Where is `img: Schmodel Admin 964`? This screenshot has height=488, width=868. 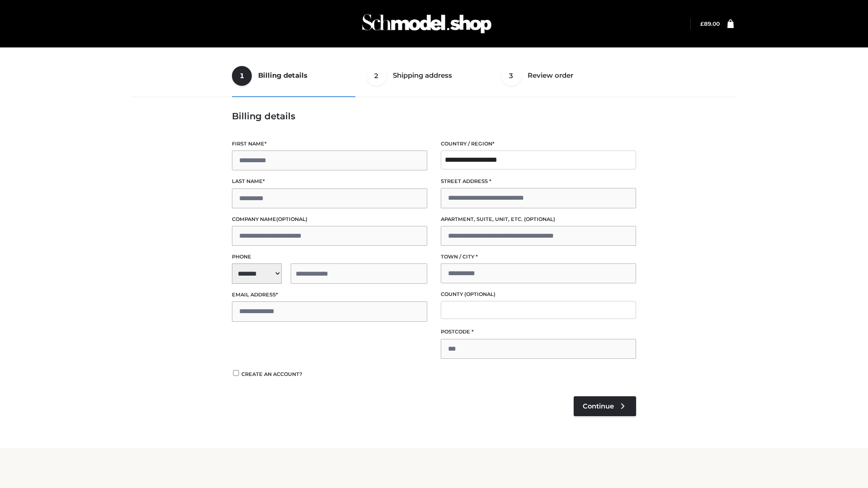 img: Schmodel Admin 964 is located at coordinates (427, 24).